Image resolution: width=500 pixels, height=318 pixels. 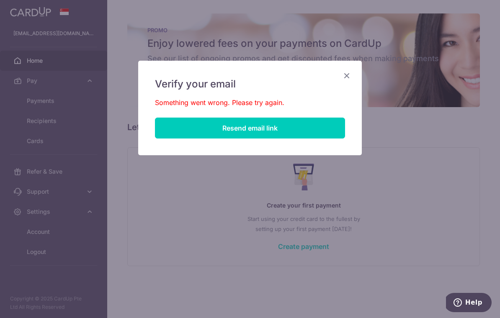 I want to click on span: Help, so click(x=28, y=10).